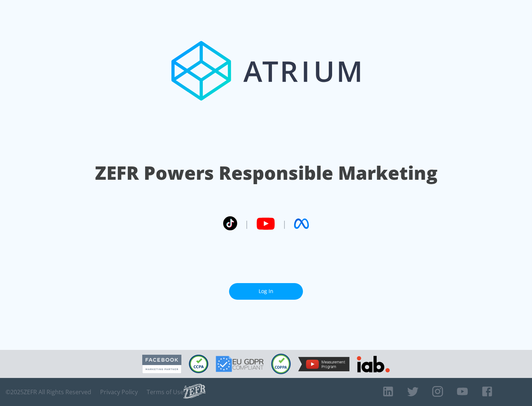 The width and height of the screenshot is (532, 406). What do you see at coordinates (281, 364) in the screenshot?
I see `img: COPPA Compliant` at bounding box center [281, 364].